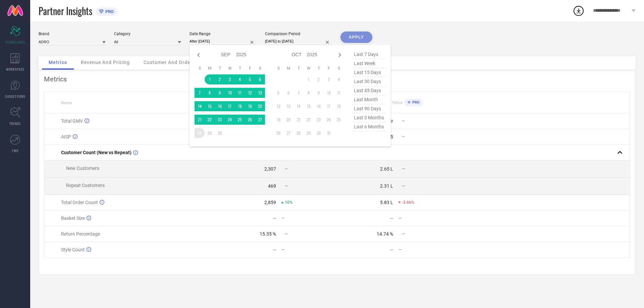 This screenshot has height=308, width=644. What do you see at coordinates (369, 100) in the screenshot?
I see `span: last month` at bounding box center [369, 100].